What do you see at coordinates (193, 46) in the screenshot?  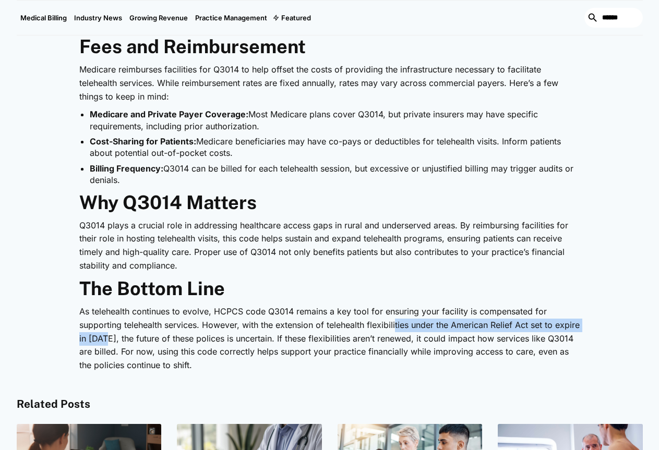 I see `strong: Fees and Reimbursement` at bounding box center [193, 46].